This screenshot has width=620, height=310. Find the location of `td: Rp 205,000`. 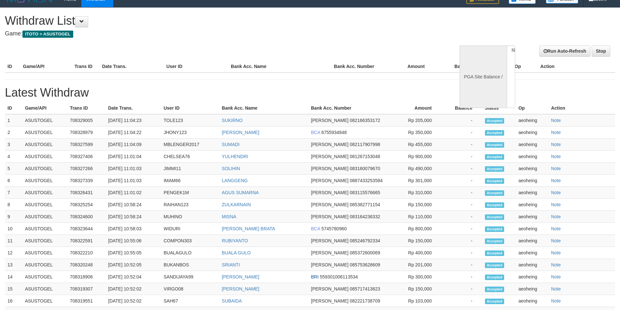

td: Rp 205,000 is located at coordinates (417, 120).